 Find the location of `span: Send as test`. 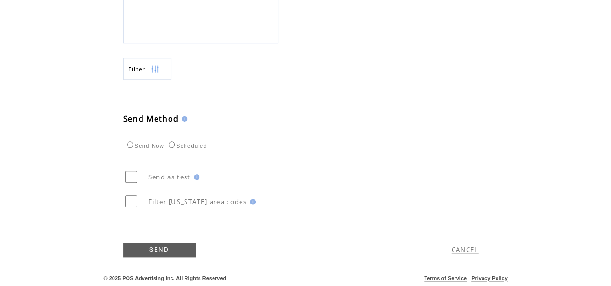

span: Send as test is located at coordinates (169, 177).